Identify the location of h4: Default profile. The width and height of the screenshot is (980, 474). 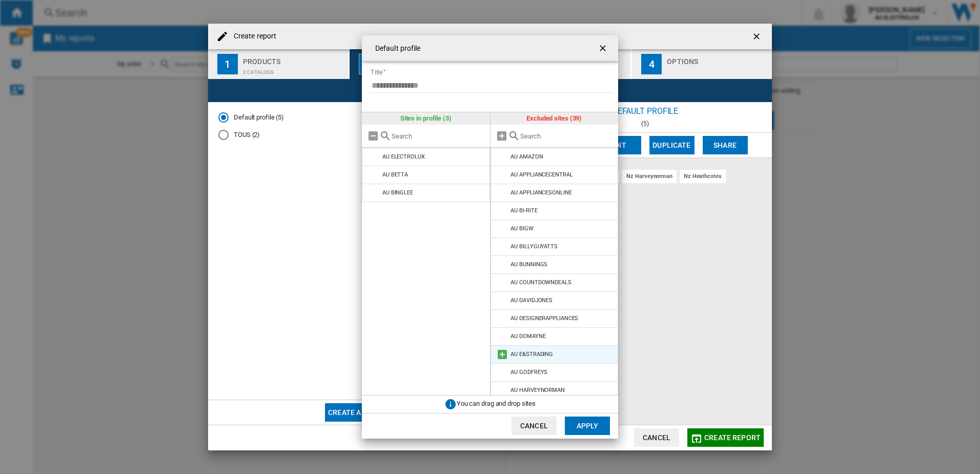
(395, 49).